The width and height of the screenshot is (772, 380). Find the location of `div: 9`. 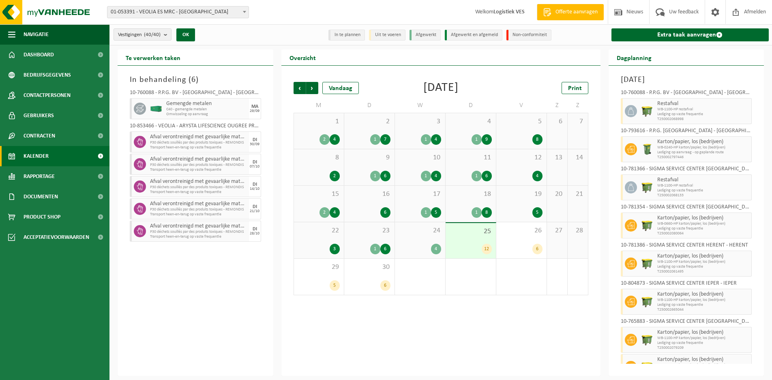

div: 9 is located at coordinates (486, 139).